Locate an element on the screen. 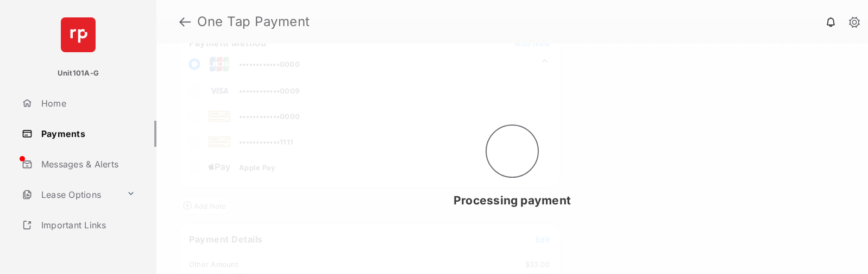  strong: One Tap Payment is located at coordinates (254, 22).